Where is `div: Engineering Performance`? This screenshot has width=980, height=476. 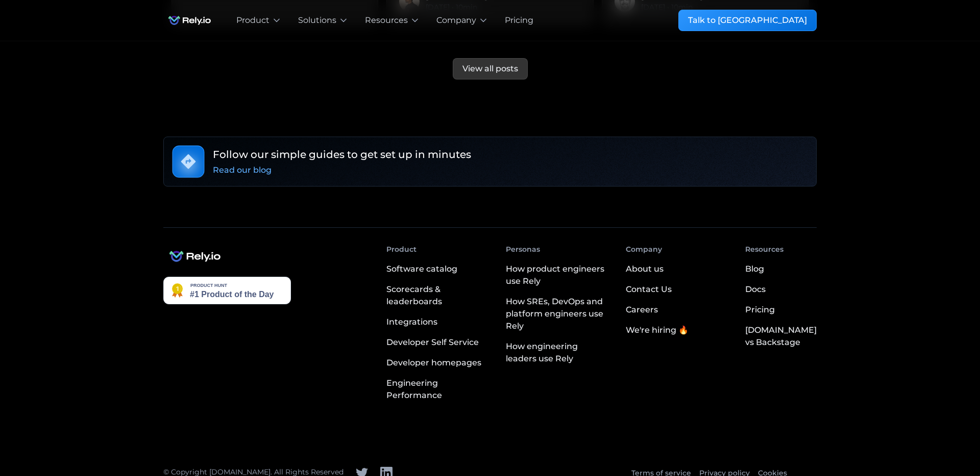
div: Engineering Performance is located at coordinates (438, 390).